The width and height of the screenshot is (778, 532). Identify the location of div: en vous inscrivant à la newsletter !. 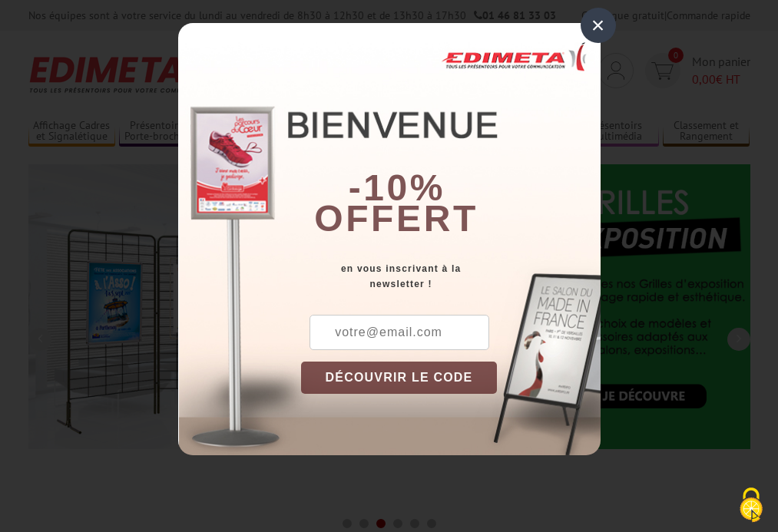
(451, 276).